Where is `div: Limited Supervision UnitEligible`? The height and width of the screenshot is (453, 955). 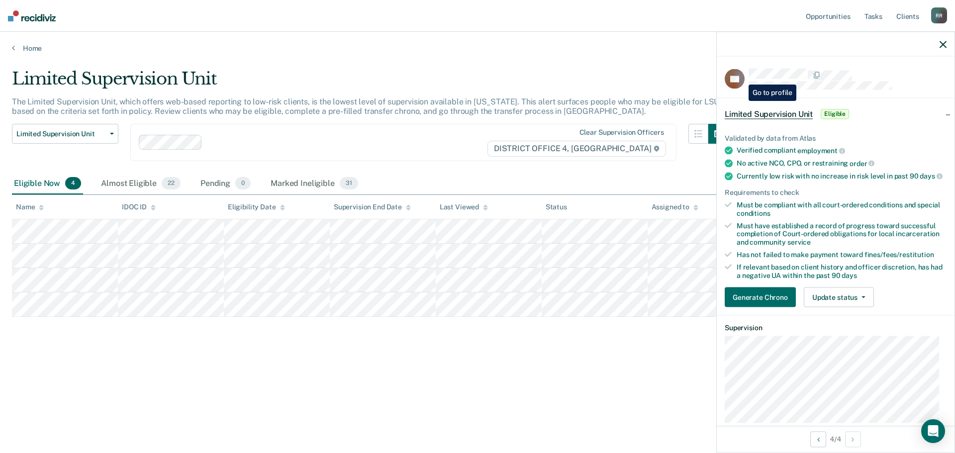
div: Limited Supervision UnitEligible is located at coordinates (836, 114).